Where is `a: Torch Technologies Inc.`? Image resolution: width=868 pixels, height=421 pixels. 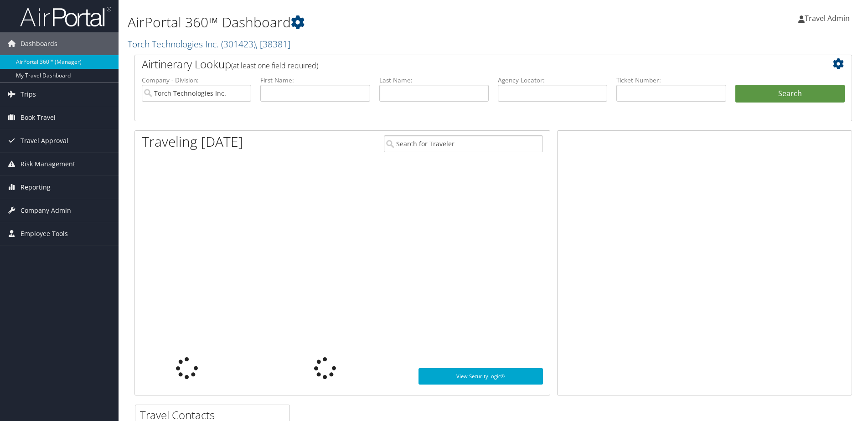
a: Torch Technologies Inc. is located at coordinates (209, 44).